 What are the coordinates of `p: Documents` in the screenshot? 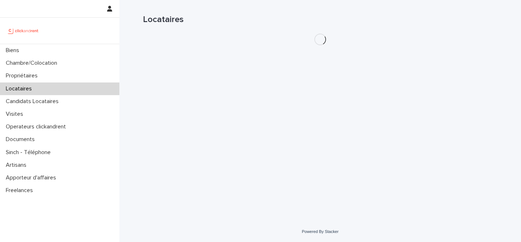 It's located at (22, 139).